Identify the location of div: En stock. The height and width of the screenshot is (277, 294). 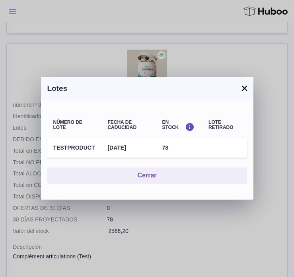
(179, 125).